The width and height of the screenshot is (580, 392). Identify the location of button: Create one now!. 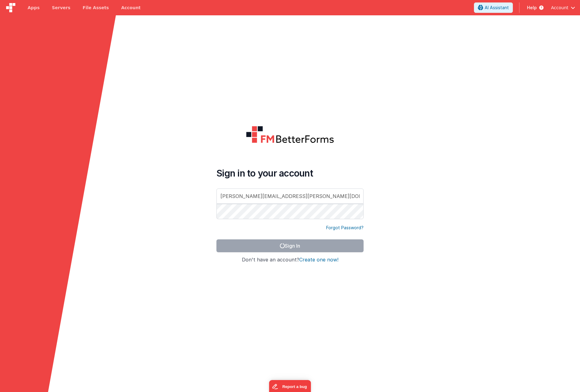
(319, 260).